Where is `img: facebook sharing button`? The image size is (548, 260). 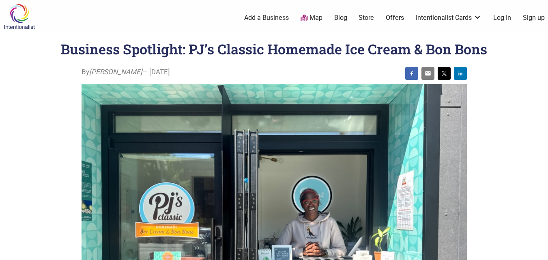
img: facebook sharing button is located at coordinates (412, 73).